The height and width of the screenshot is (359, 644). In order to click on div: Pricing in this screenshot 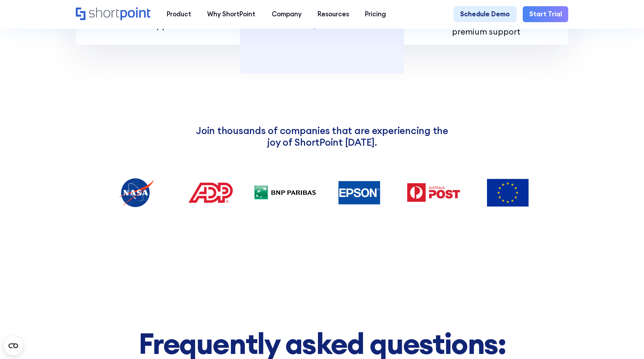, I will do `click(375, 14)`.